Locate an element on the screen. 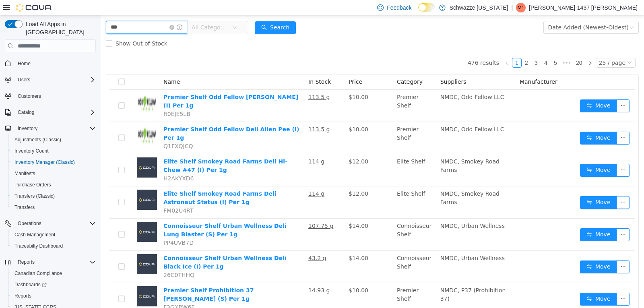 This screenshot has height=308, width=644. button: icon: searchSearch is located at coordinates (174, 12).